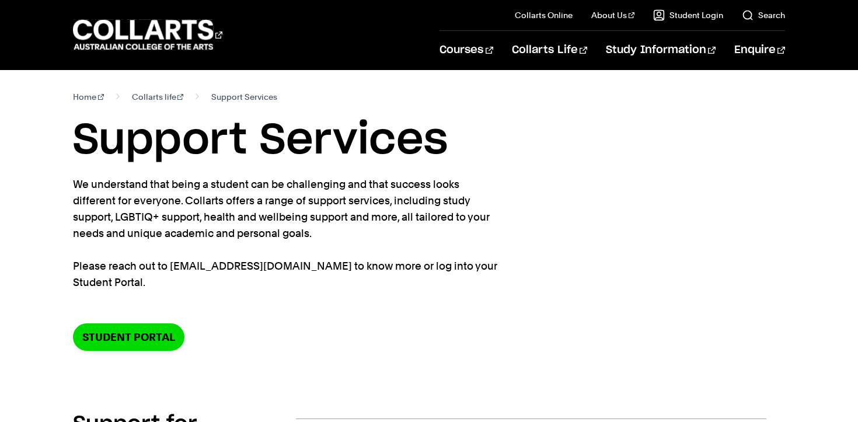 This screenshot has height=422, width=858. I want to click on a: About Us, so click(613, 15).